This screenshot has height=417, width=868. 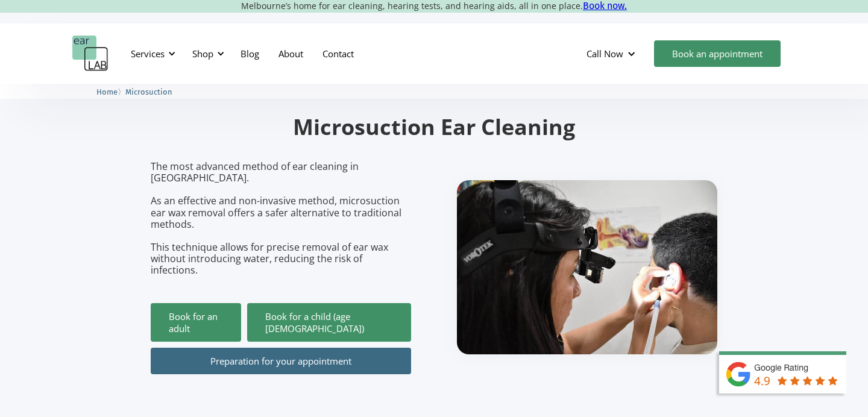 What do you see at coordinates (434, 127) in the screenshot?
I see `h2: Microsuction Ear Cleaning` at bounding box center [434, 127].